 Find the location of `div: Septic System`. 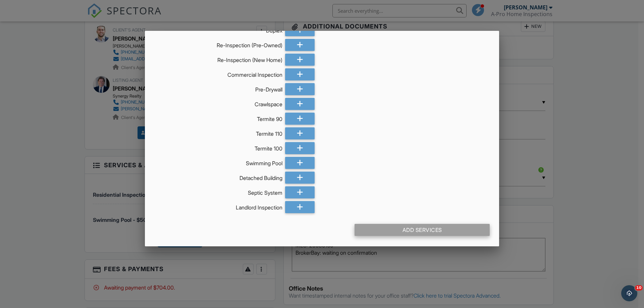

div: Septic System is located at coordinates (218, 191).